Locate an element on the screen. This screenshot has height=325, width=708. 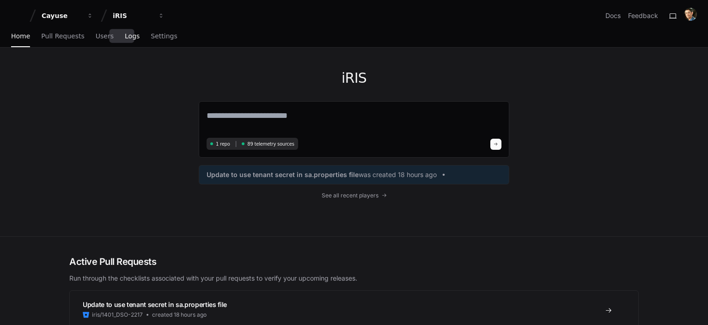
p: Run through the checklists associated with your pull requests to verify your upcoming releases. is located at coordinates (354, 278).